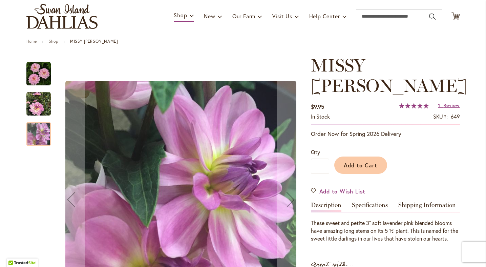 The width and height of the screenshot is (486, 267). What do you see at coordinates (385, 222) in the screenshot?
I see `div: Detailed Product Info` at bounding box center [385, 222].